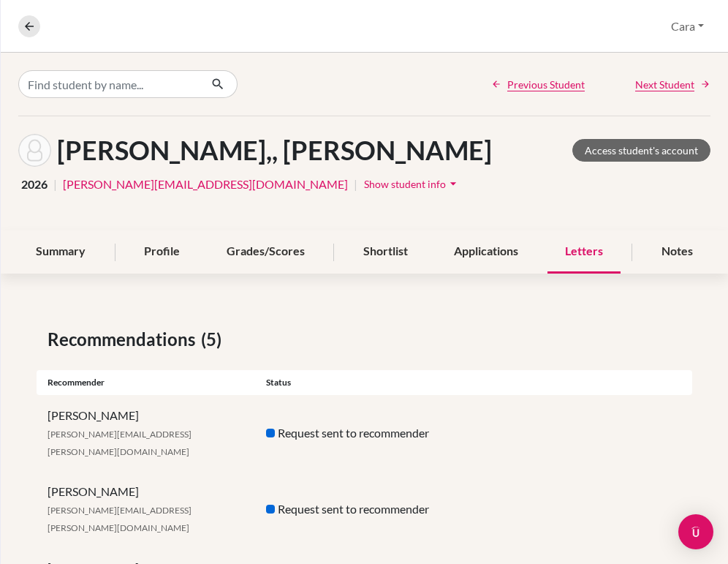  Describe the element at coordinates (61, 252) in the screenshot. I see `div: Summary` at that location.